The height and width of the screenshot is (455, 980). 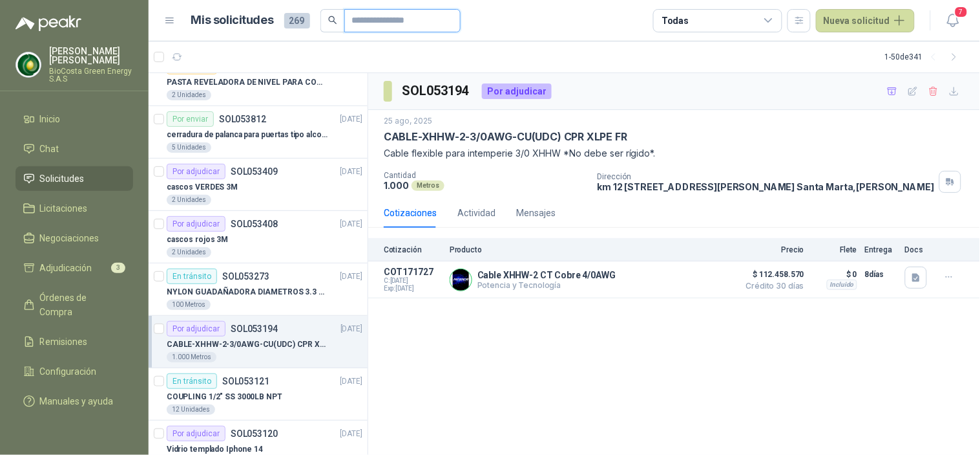 What do you see at coordinates (51, 119) in the screenshot?
I see `span: Inicio` at bounding box center [51, 119].